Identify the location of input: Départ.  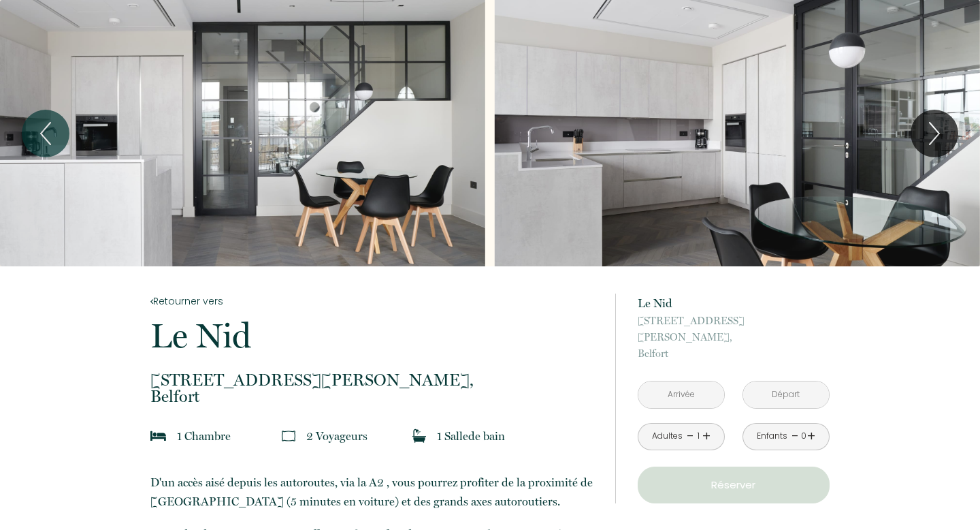
(787, 395).